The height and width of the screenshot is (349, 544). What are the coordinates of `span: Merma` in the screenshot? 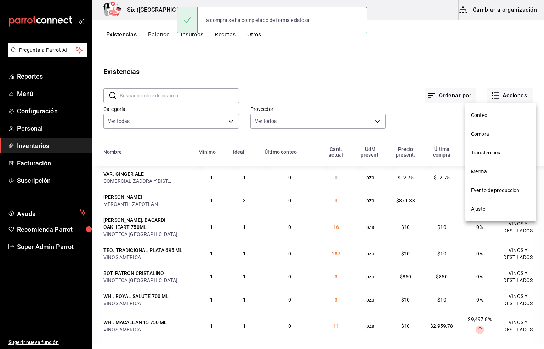 It's located at (501, 172).